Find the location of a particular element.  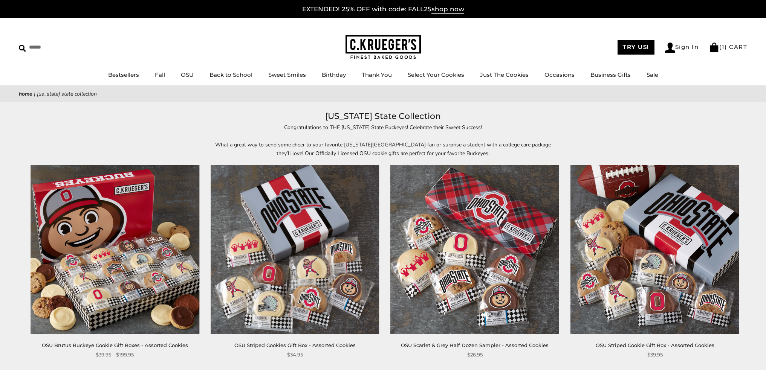

img: OSU Striped Cookie Gift Box - Assorted Cookies is located at coordinates (655, 250).